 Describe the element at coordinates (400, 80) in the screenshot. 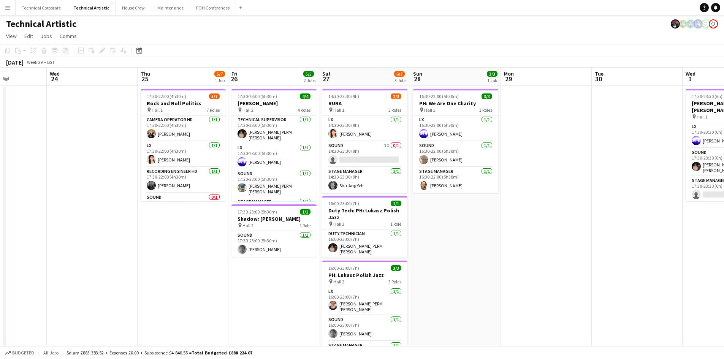

I see `div: 3 Jobs` at that location.